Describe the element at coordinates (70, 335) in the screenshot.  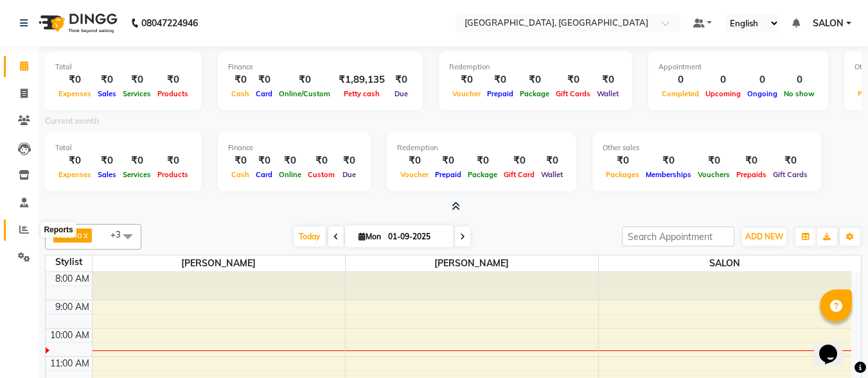
I see `div: 10:00 AM` at that location.